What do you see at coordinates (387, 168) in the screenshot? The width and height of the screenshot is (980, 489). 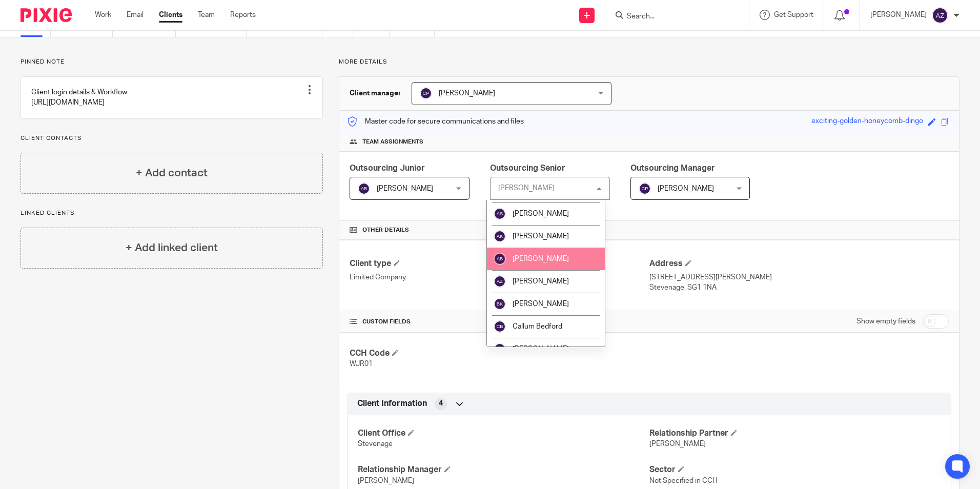 I see `span: Outsourcing Junior` at bounding box center [387, 168].